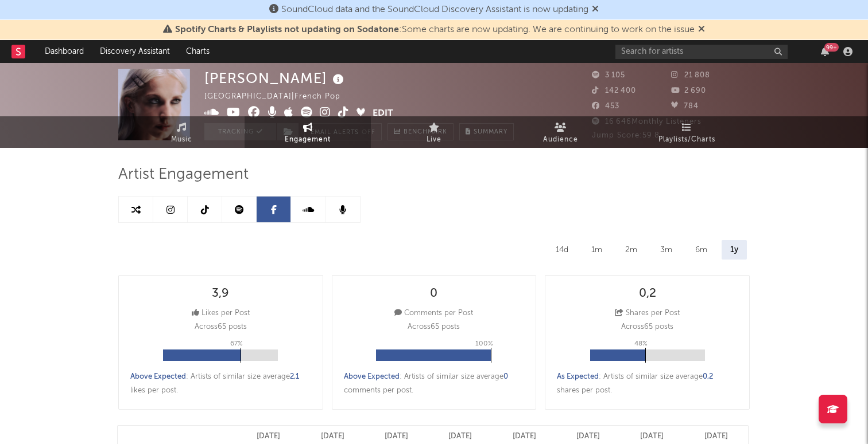  I want to click on div: 14d, so click(562, 250).